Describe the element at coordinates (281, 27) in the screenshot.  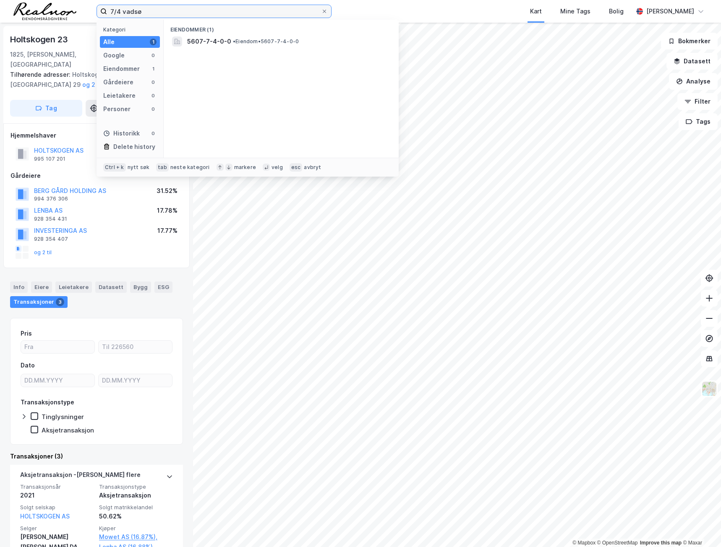
I see `div: Eiendommer (1)` at that location.